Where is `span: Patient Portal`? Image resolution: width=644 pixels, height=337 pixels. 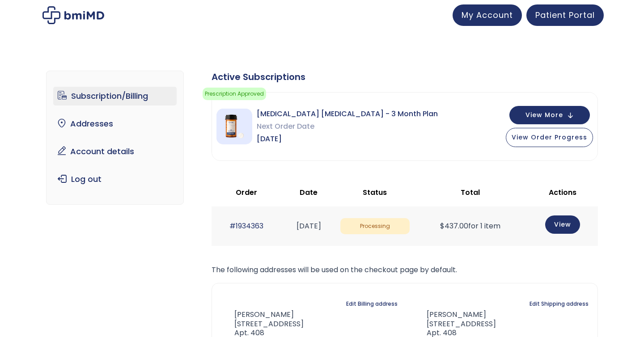 span: Patient Portal is located at coordinates (565, 14).